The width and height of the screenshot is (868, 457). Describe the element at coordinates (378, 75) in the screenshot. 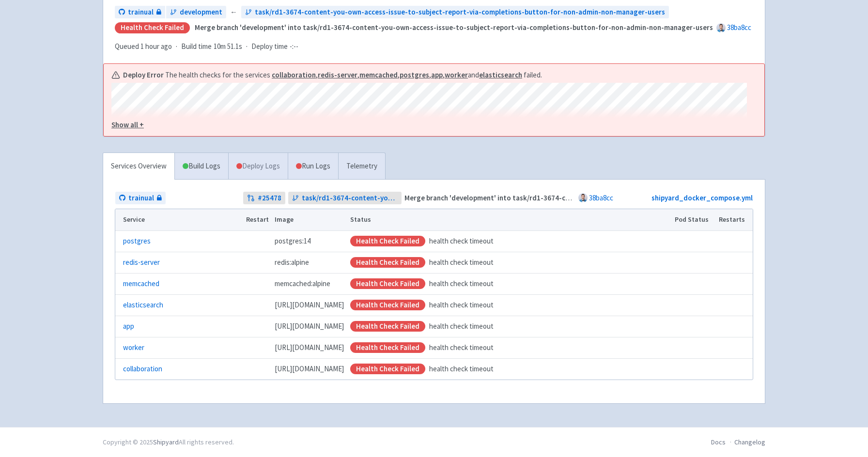

I see `strong: memcached` at that location.